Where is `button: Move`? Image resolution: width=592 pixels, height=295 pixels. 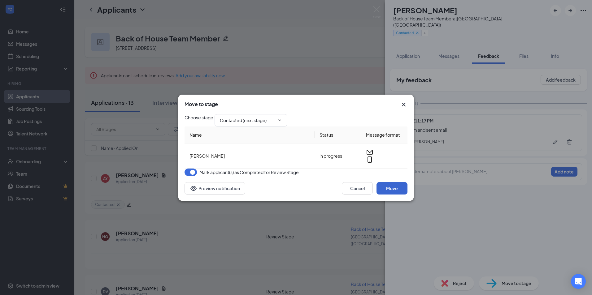
button: Move is located at coordinates (392, 189).